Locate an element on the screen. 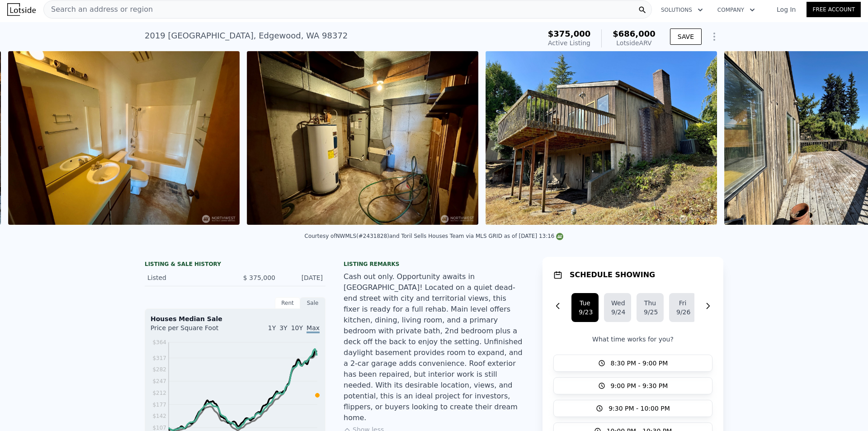 The image size is (868, 431). a: Log In is located at coordinates (787, 9).